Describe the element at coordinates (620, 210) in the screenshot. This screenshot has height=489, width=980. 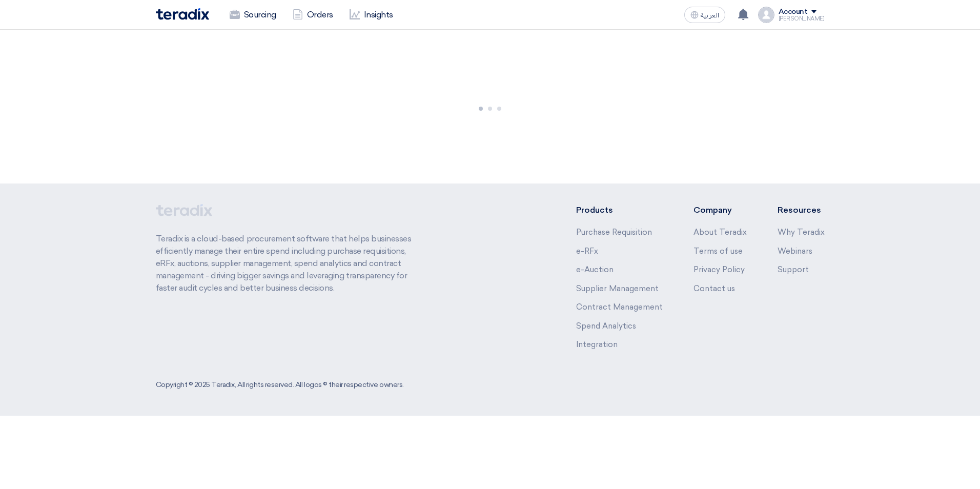
I see `li: Products` at that location.